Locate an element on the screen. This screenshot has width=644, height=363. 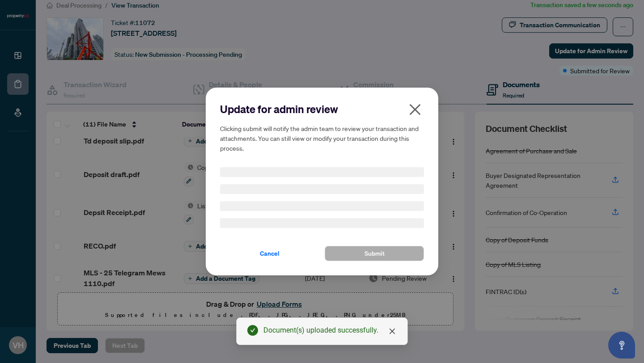
button: Cancel is located at coordinates (270, 253).